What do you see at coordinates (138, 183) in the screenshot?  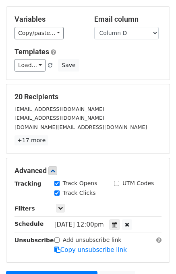 I see `label: UTM Codes` at bounding box center [138, 183].